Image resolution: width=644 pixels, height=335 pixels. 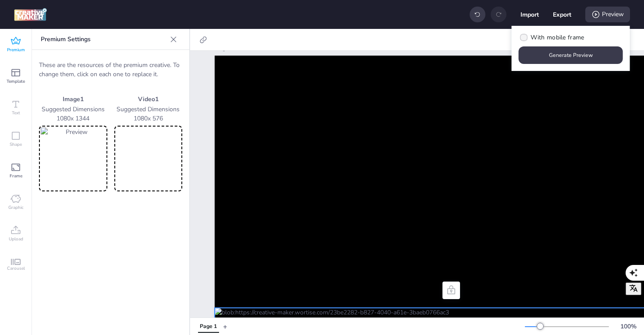 I want to click on div: Tabs, so click(x=208, y=326).